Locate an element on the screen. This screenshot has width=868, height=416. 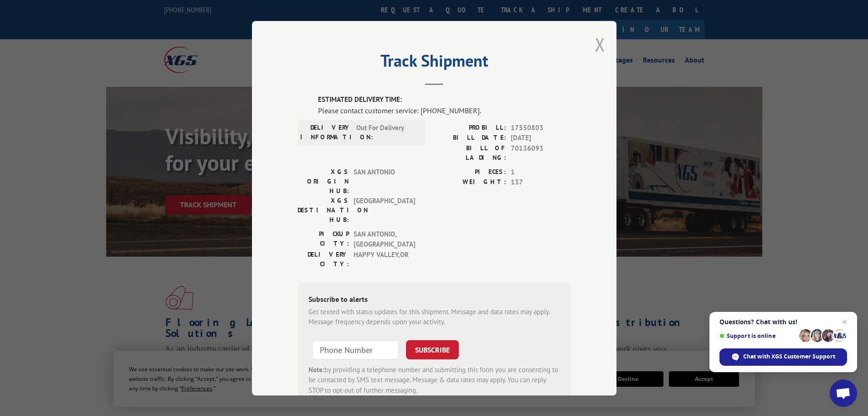
span: 70136093 is located at coordinates (541, 153).